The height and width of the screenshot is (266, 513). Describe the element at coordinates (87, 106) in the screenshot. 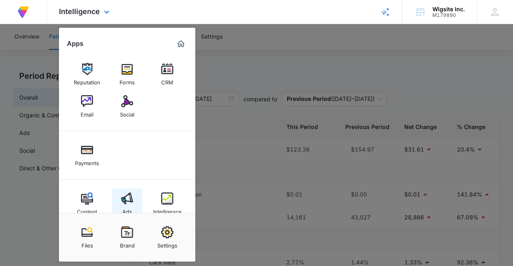

I see `a: Email` at that location.